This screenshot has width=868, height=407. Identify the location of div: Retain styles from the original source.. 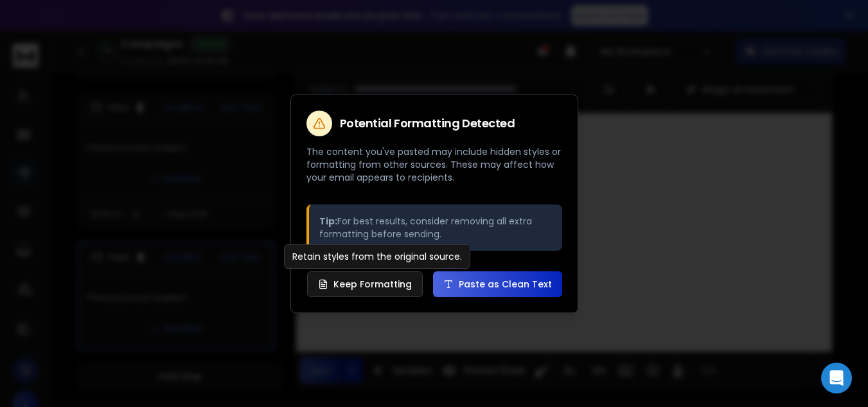
(377, 257).